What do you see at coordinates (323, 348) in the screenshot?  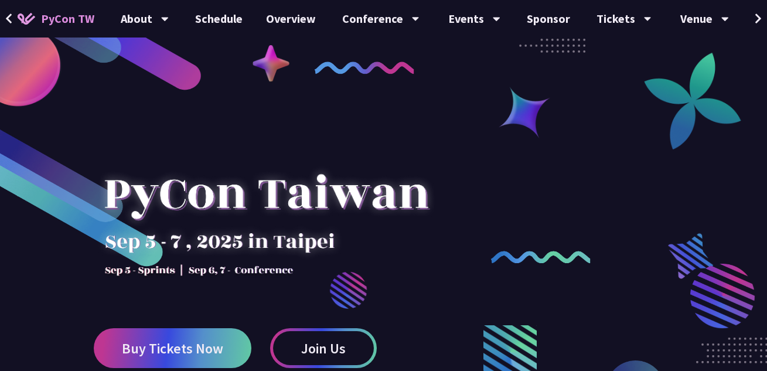 I see `a: Join Us` at bounding box center [323, 348].